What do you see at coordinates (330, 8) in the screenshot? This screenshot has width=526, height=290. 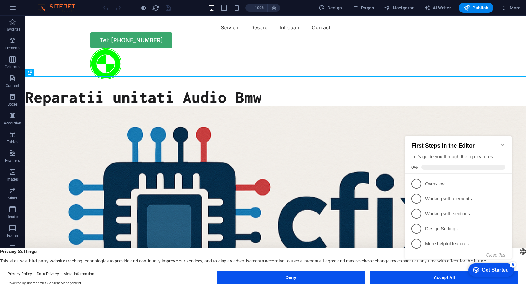 I see `button: Design` at bounding box center [330, 8].